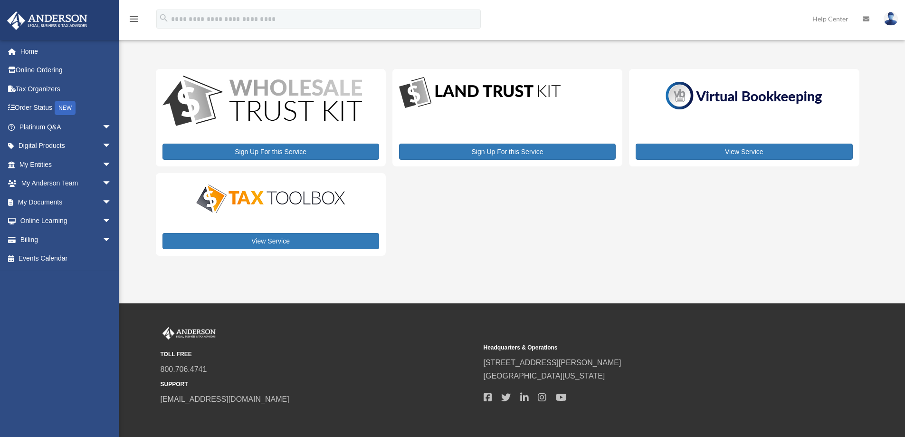  Describe the element at coordinates (66, 258) in the screenshot. I see `a: Events Calendar` at that location.